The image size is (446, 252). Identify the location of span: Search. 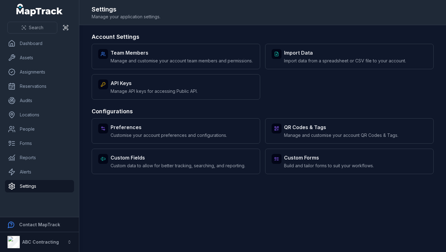
(36, 28).